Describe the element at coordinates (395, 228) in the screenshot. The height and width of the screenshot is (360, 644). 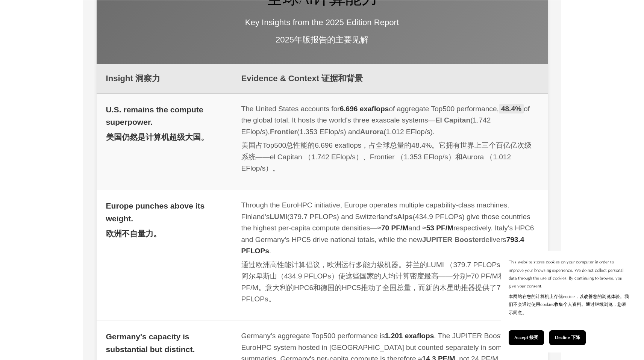
I see `span: 70 PF/M` at that location.